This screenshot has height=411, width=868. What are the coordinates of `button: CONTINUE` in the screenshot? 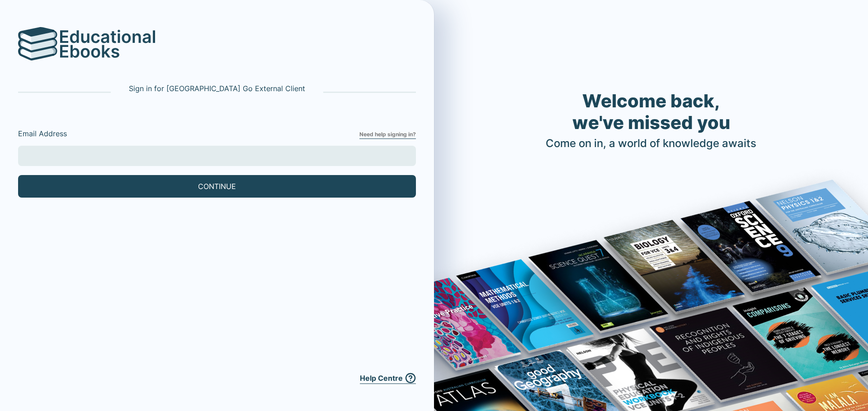 It's located at (217, 186).